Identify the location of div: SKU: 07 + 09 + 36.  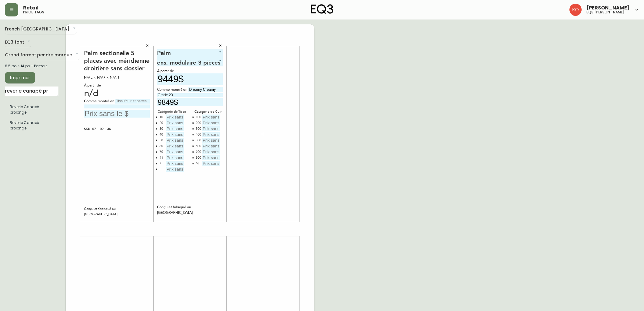
(117, 129).